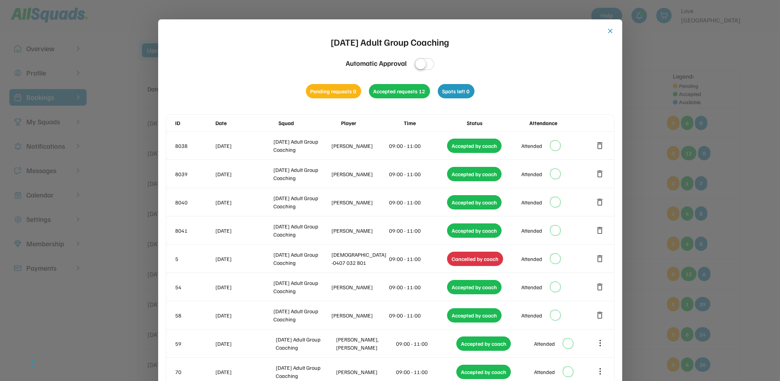  Describe the element at coordinates (195, 343) in the screenshot. I see `div: 59` at that location.